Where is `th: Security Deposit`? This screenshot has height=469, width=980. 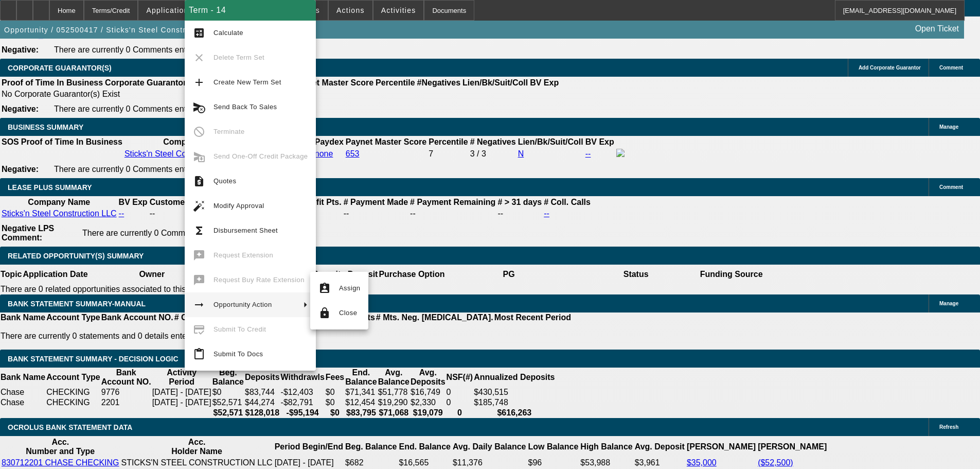 th: Security Deposit is located at coordinates (346, 274).